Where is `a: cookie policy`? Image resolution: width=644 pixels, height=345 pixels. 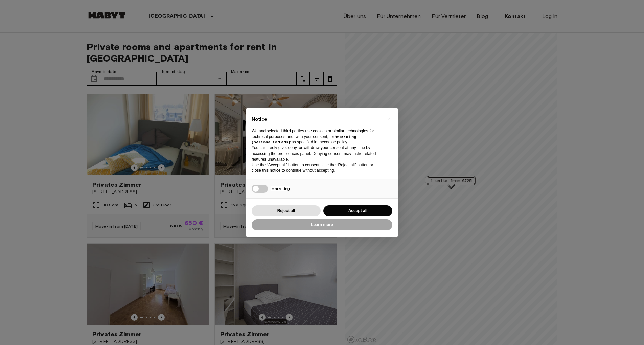
a: cookie policy is located at coordinates (336, 142).